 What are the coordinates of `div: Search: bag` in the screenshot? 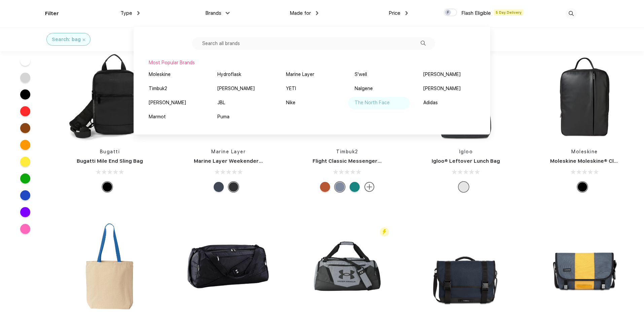 It's located at (66, 39).